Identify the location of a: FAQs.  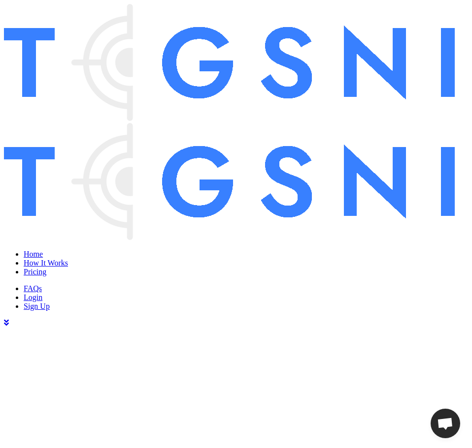
(246, 289).